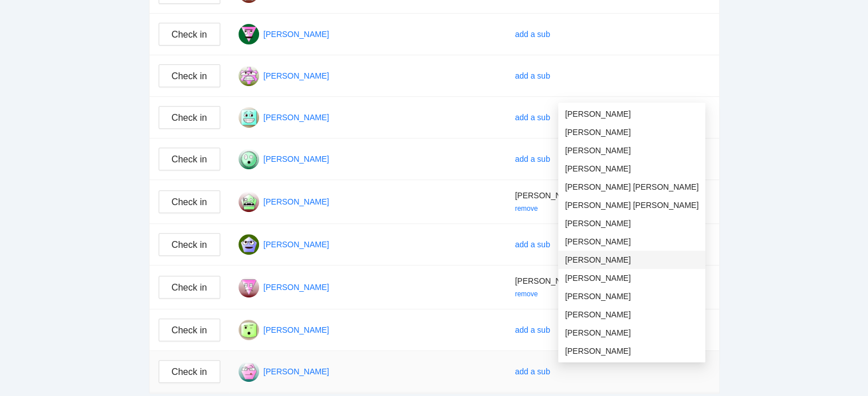  Describe the element at coordinates (248, 159) in the screenshot. I see `img: Gravatar for melody jacko@gmail.com` at that location.